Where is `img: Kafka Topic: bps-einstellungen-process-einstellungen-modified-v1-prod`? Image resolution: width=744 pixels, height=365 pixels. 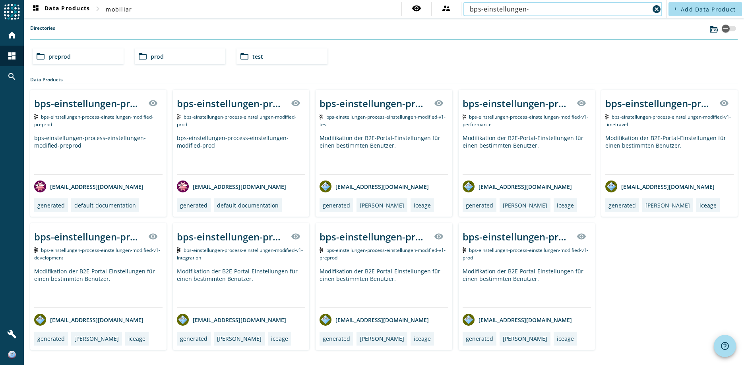
img: Kafka Topic: bps-einstellungen-process-einstellungen-modified-v1-prod is located at coordinates (464, 250).